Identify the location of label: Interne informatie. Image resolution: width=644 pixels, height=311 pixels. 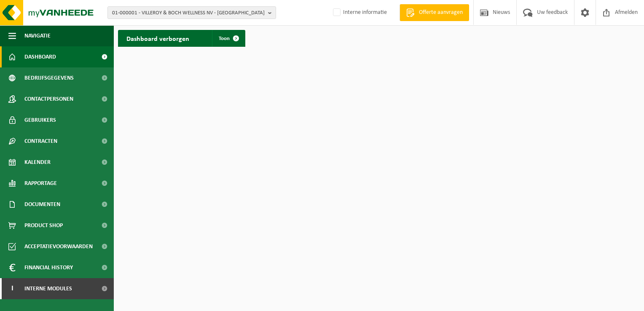
(359, 12).